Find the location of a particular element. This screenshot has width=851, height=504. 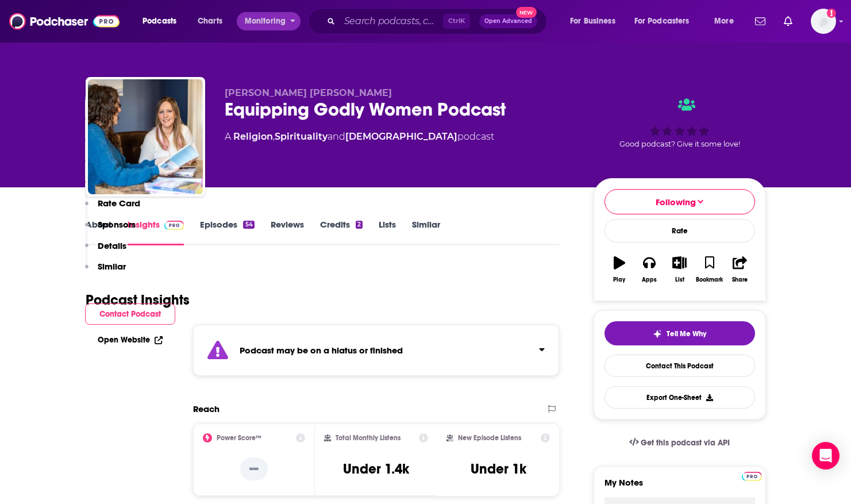

span: Ctrl K is located at coordinates (456, 21).